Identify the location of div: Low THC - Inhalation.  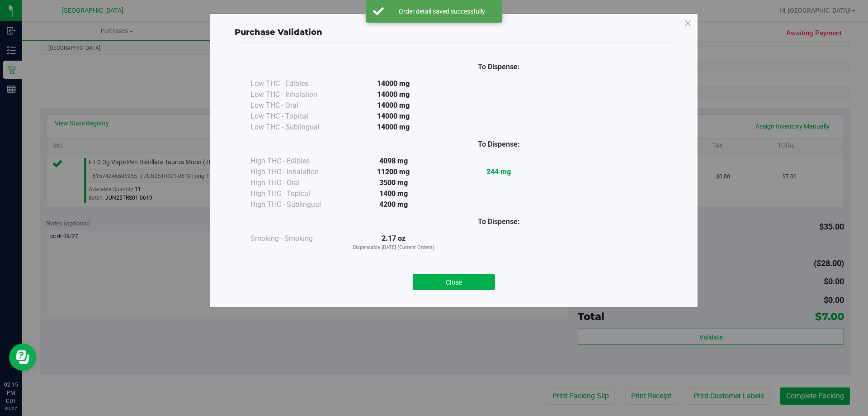
(296, 94).